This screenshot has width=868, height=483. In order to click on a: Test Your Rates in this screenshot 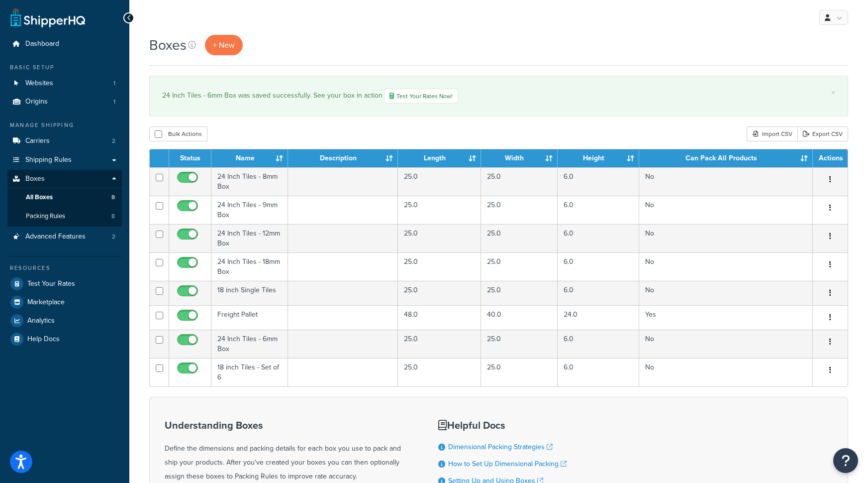, I will do `click(64, 283)`.